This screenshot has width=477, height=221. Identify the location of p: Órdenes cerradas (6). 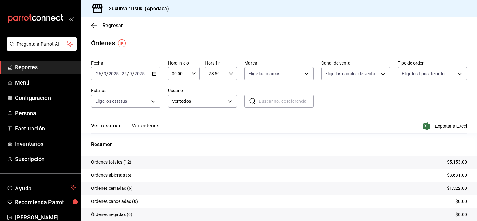
(112, 188).